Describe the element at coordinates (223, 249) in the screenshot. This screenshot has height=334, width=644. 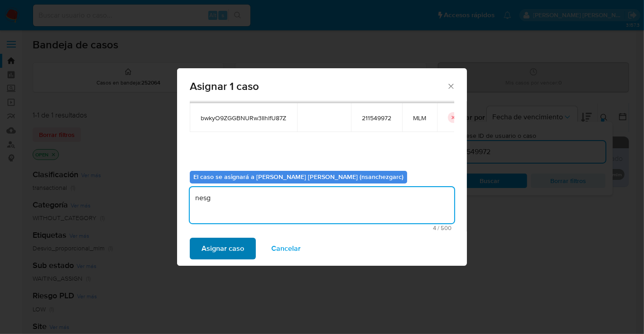
I see `button: Asignar caso` at that location.